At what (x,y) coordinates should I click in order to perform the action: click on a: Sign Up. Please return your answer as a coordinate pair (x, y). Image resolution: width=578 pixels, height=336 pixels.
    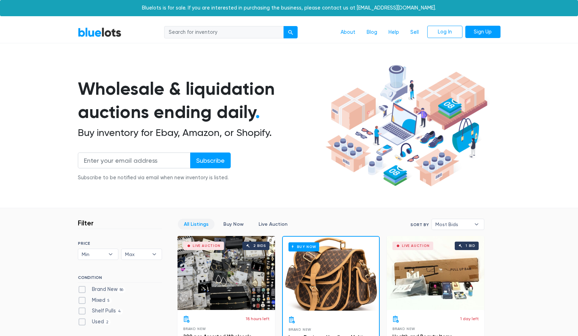
    Looking at the image, I should click on (483, 32).